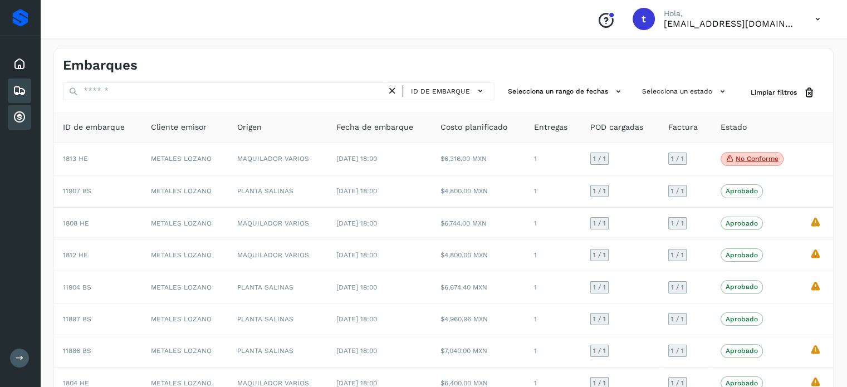 Image resolution: width=847 pixels, height=387 pixels. What do you see at coordinates (682, 127) in the screenshot?
I see `span: Factura` at bounding box center [682, 127].